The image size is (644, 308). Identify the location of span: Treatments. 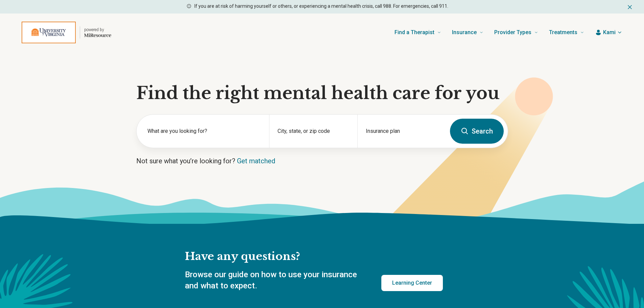
(563, 32).